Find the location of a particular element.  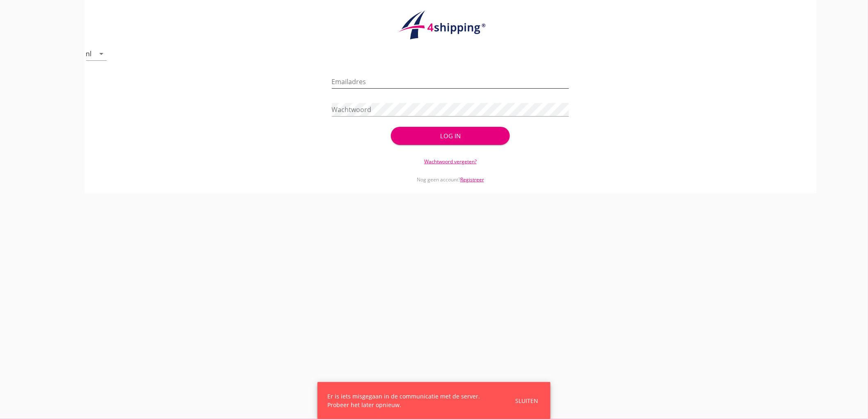

div: Sluiten is located at coordinates (527, 401).